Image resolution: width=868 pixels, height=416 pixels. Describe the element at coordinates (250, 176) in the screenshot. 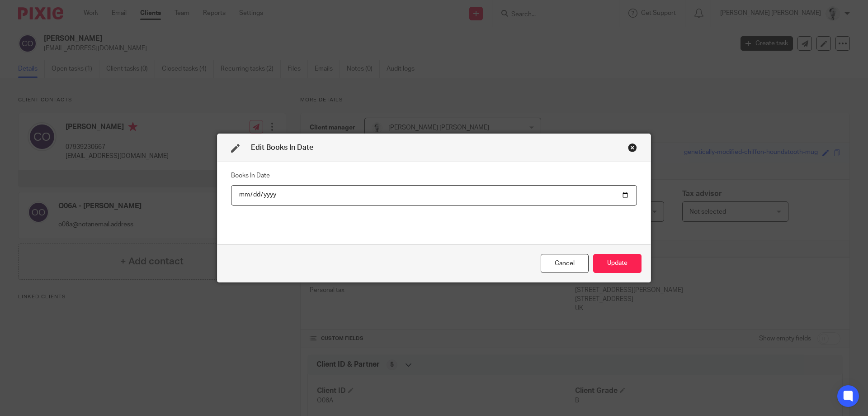

I see `label: Books In Date` at that location.